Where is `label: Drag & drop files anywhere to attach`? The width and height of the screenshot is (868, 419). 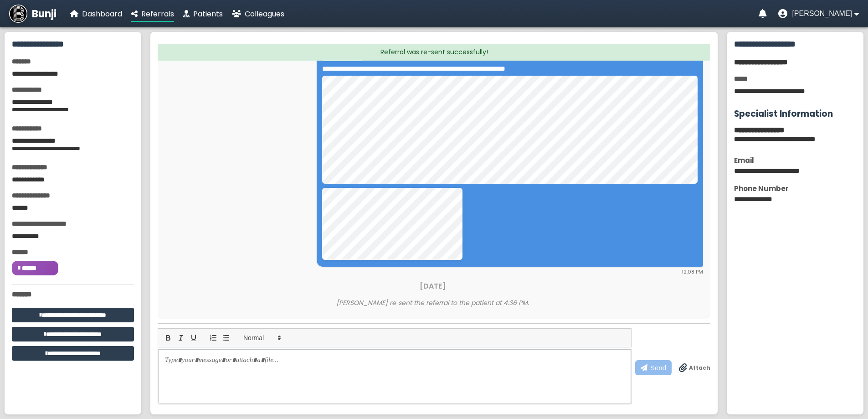
label: Drag & drop files anywhere to attach is located at coordinates (694, 368).